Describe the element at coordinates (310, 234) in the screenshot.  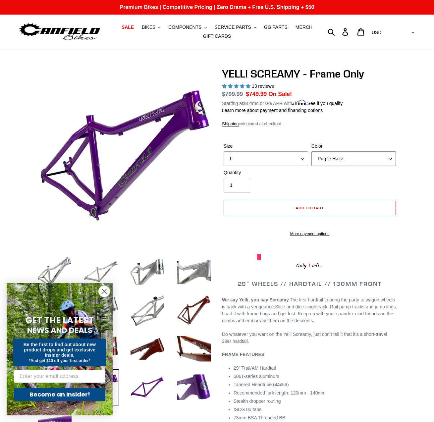
I see `a: More payment options` at that location.